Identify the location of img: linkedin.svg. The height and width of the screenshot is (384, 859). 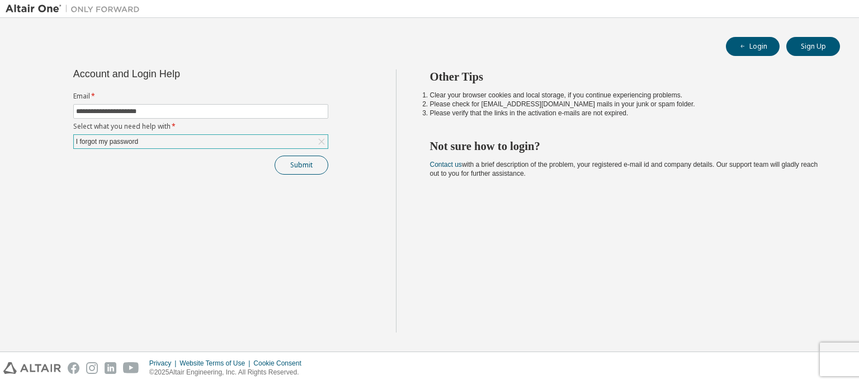
(110, 367).